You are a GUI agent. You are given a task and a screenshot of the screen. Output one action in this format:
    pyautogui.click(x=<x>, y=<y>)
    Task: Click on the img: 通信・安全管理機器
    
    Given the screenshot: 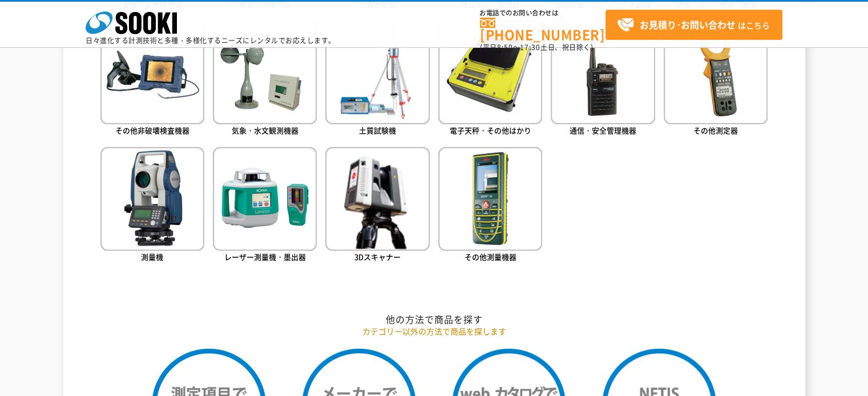 What is the action you would take?
    pyautogui.click(x=603, y=72)
    